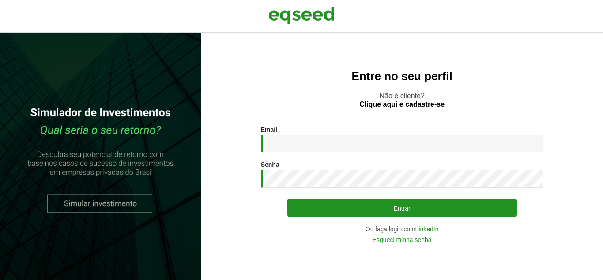 This screenshot has height=280, width=603. What do you see at coordinates (302, 15) in the screenshot?
I see `img: EqSeed Logo` at bounding box center [302, 15].